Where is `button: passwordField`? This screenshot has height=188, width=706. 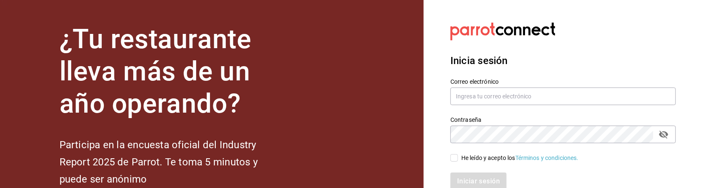
button: passwordField is located at coordinates (663, 134).